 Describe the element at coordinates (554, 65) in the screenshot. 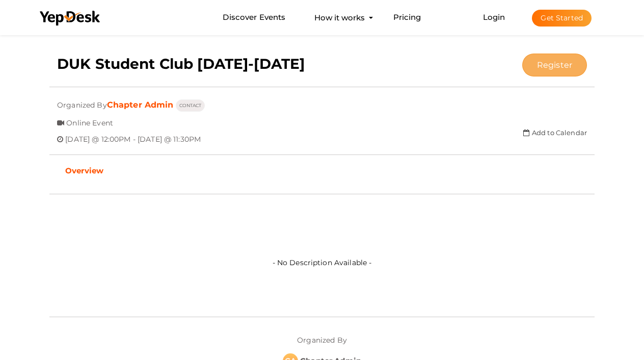

I see `button: Register` at that location.